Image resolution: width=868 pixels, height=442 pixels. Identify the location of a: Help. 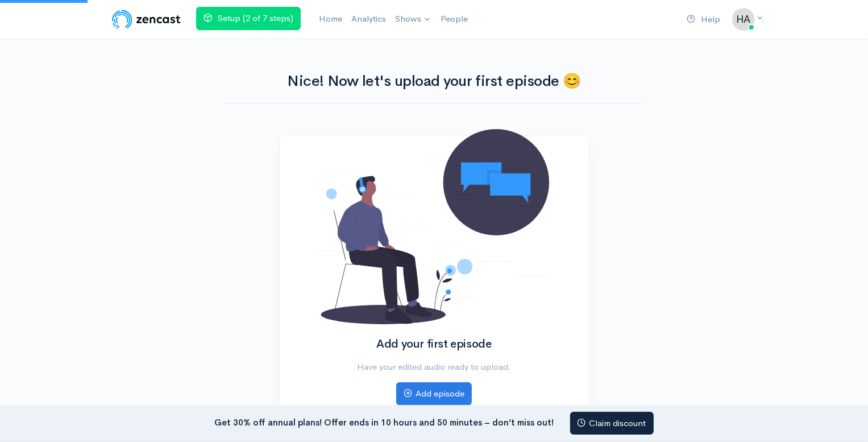
(704, 20).